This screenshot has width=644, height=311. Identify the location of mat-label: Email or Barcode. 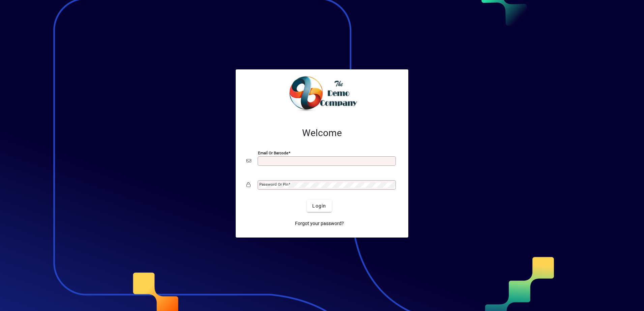
(273, 153).